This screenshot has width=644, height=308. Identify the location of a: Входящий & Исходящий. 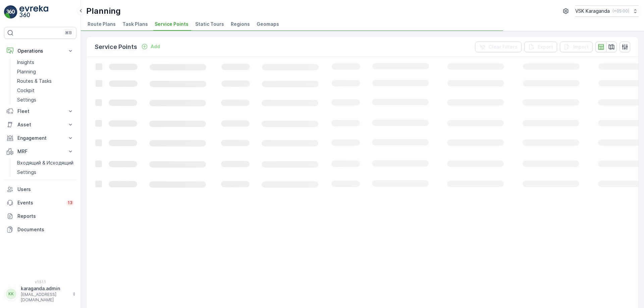
(45, 163).